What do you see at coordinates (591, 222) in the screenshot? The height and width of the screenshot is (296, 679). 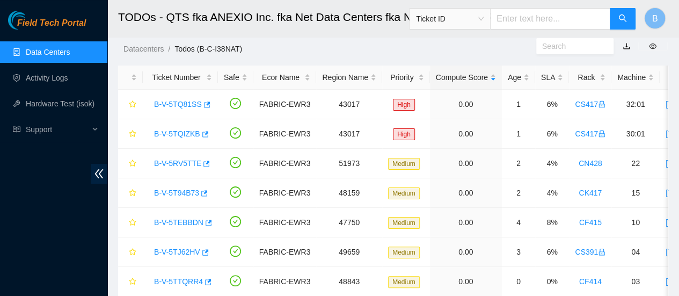 I see `a: CF415` at bounding box center [591, 222].